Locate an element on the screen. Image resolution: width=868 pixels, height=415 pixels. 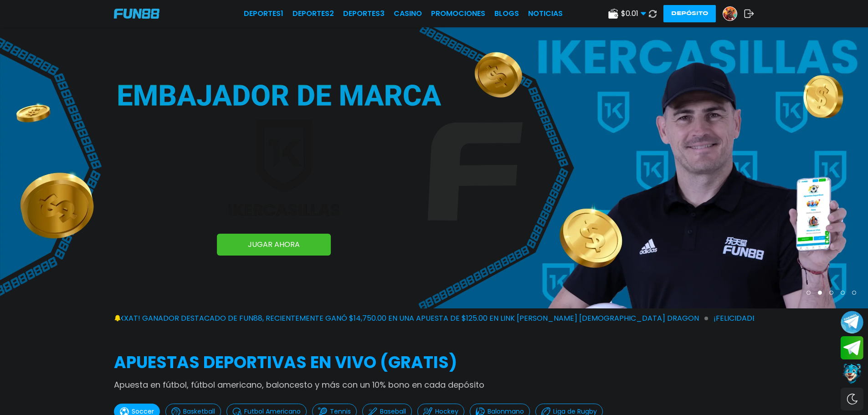
a: BLOGS is located at coordinates (506, 14).